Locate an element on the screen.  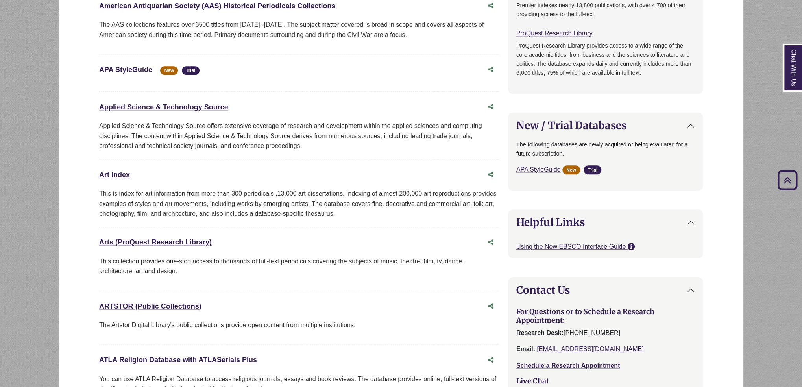
div: This is index for art information from more than 300 periodicals ,13,000 art dissertations. Index... is located at coordinates (299, 203).